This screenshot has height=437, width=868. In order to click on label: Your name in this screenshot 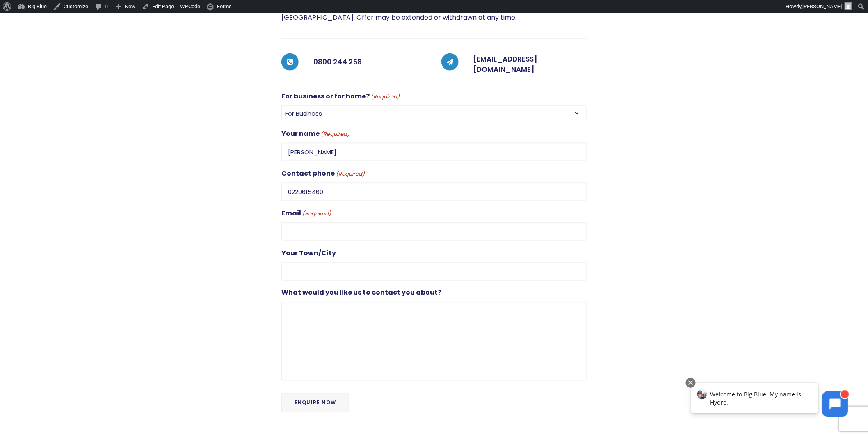, I will do `click(315, 134)`.